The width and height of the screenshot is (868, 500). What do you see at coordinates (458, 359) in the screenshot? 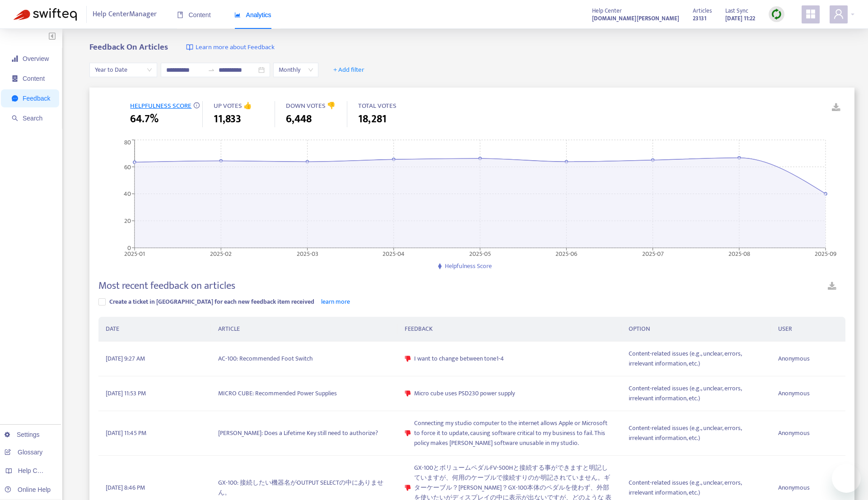
I see `span: I want to change between tone1-4` at bounding box center [458, 359].